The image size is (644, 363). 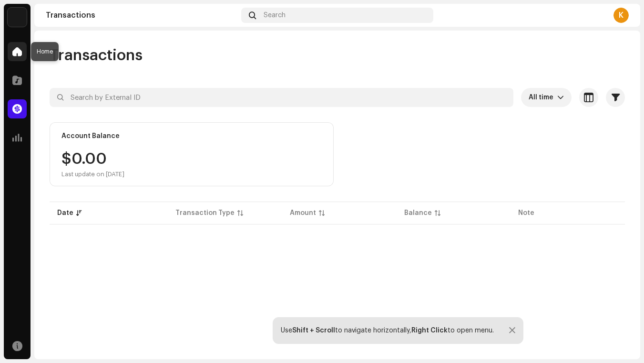 I want to click on span: Search, so click(x=275, y=16).